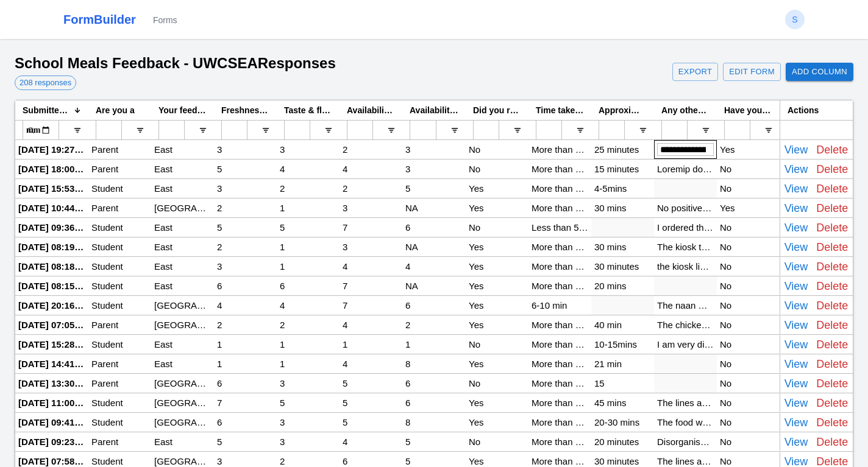  I want to click on span: 208 responses, so click(45, 83).